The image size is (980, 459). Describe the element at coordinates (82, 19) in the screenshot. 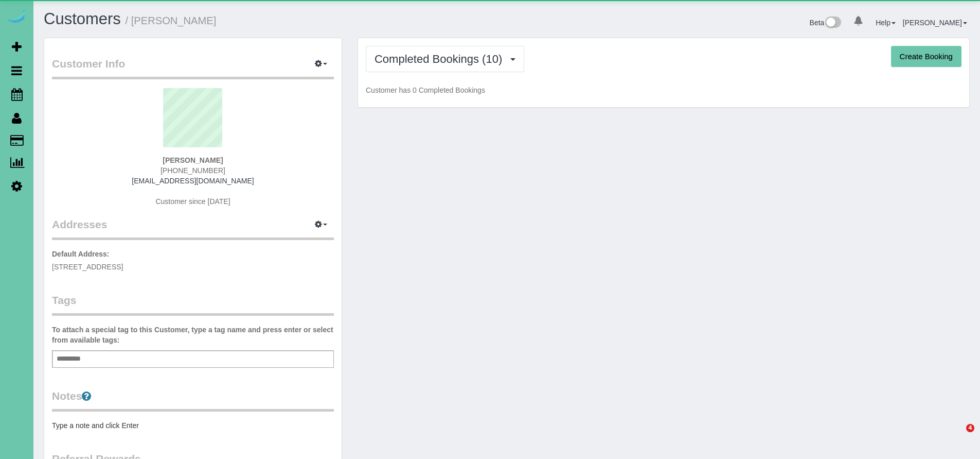

I see `a: Customers` at that location.